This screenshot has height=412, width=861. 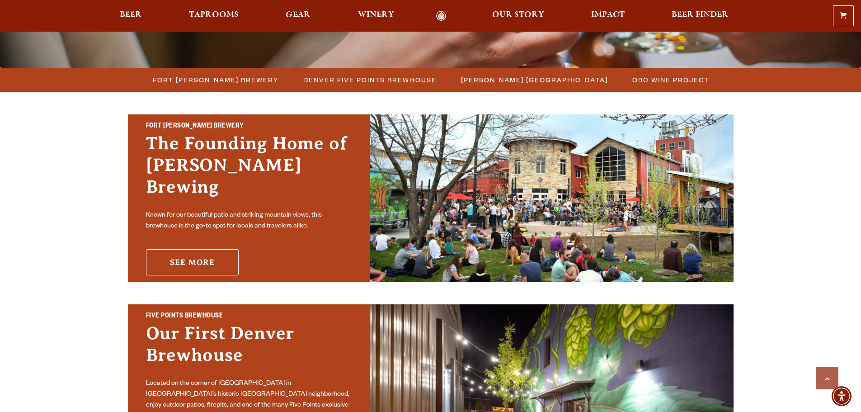 I want to click on a: Beer Finder, so click(x=700, y=16).